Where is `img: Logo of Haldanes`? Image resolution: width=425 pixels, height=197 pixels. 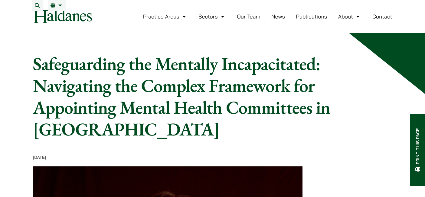
img: Logo of Haldanes is located at coordinates (62, 16).